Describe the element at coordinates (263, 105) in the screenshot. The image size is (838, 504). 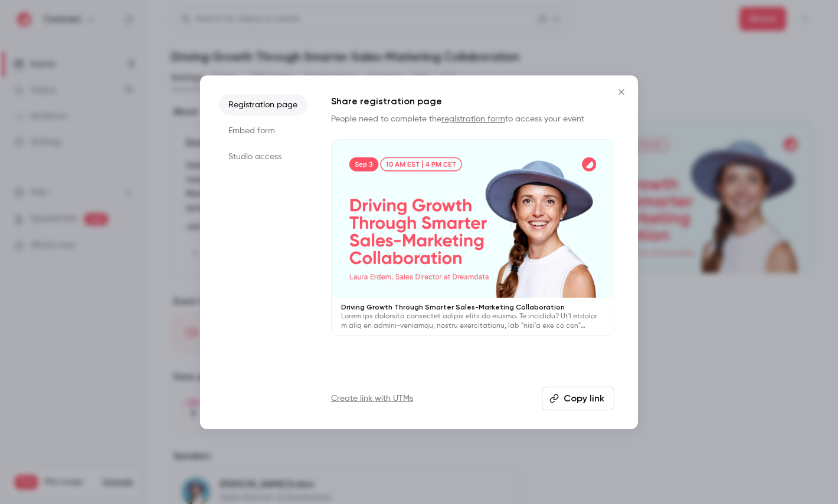
I see `li: Registration page` at that location.